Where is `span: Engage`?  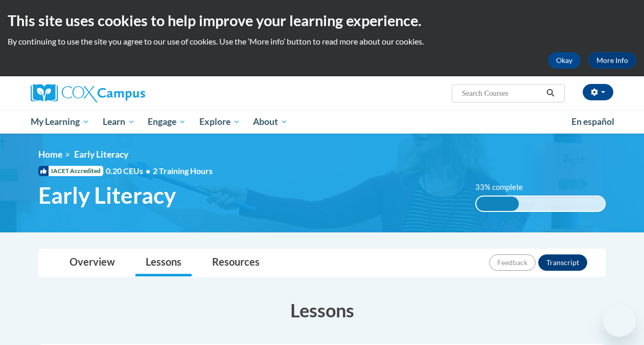
span: Engage is located at coordinates (167, 122).